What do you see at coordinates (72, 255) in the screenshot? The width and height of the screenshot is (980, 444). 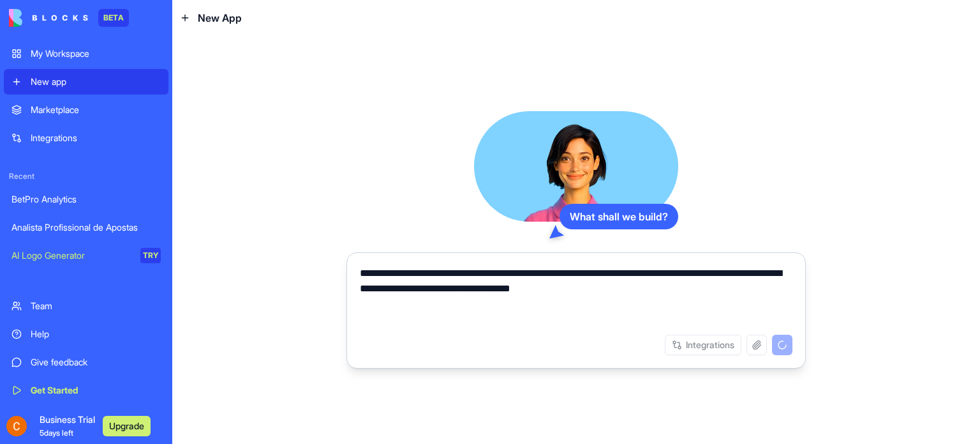 I see `div: AI Logo Generator` at bounding box center [72, 255].